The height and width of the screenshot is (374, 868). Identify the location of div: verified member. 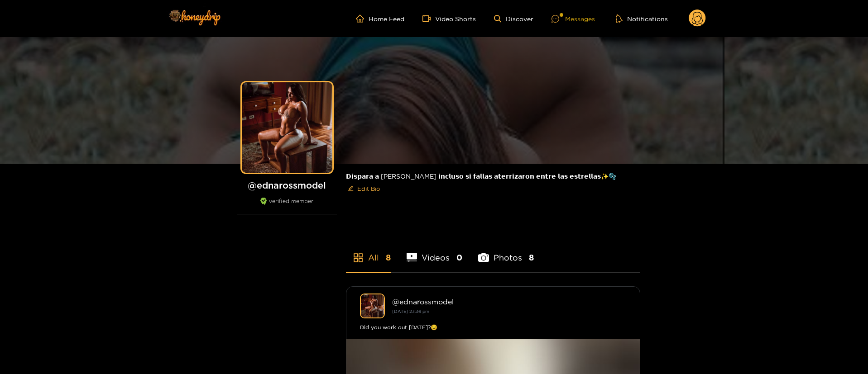
(287, 206).